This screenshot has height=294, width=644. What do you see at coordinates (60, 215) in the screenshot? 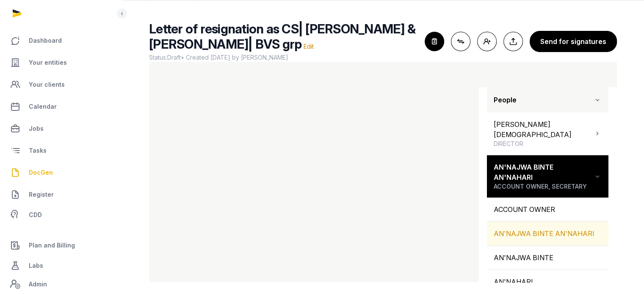
I see `a: CDD` at bounding box center [60, 215].